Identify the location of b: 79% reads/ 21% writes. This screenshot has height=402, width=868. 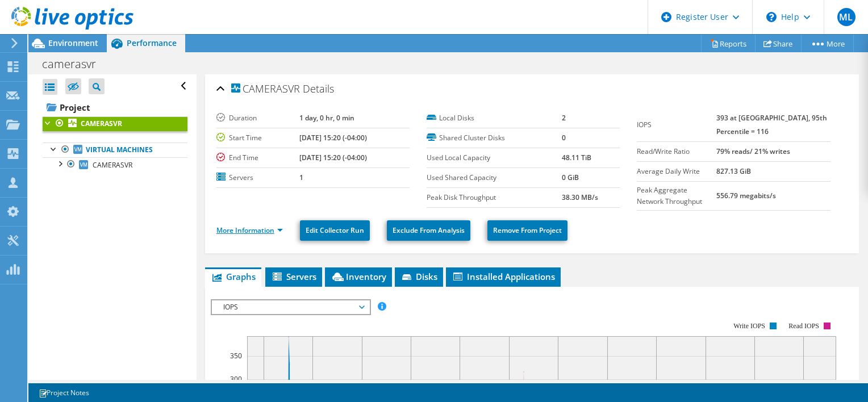
(753, 151).